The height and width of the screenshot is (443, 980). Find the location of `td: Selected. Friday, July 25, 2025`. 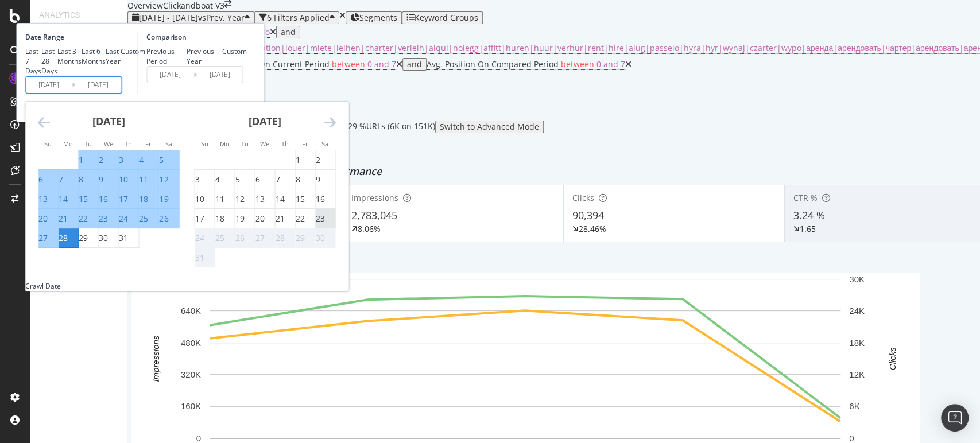

td: Selected. Friday, July 25, 2025 is located at coordinates (148, 219).